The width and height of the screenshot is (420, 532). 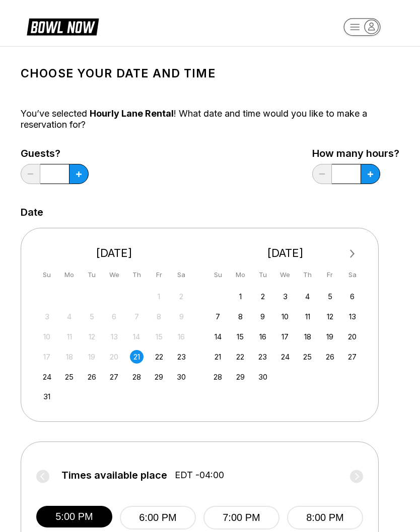 I want to click on div: Not available Wednesday, August 20th, 2025, so click(x=114, y=357).